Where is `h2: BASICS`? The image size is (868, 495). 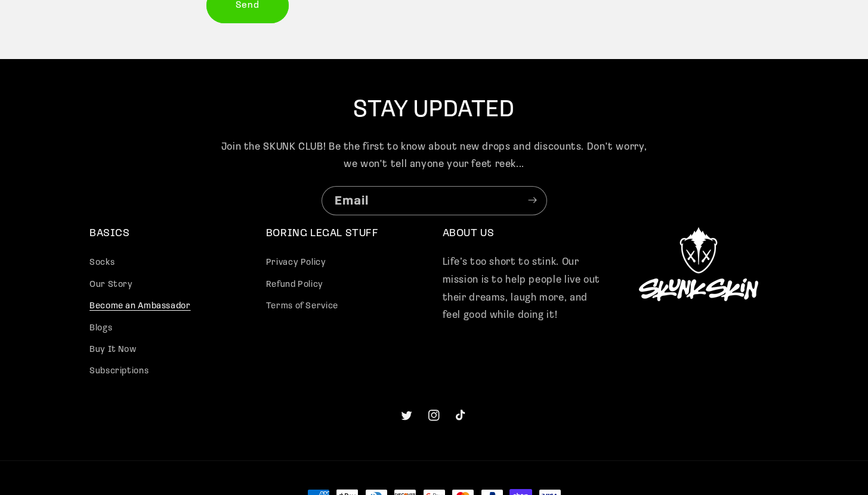
h2: BASICS is located at coordinates (169, 234).